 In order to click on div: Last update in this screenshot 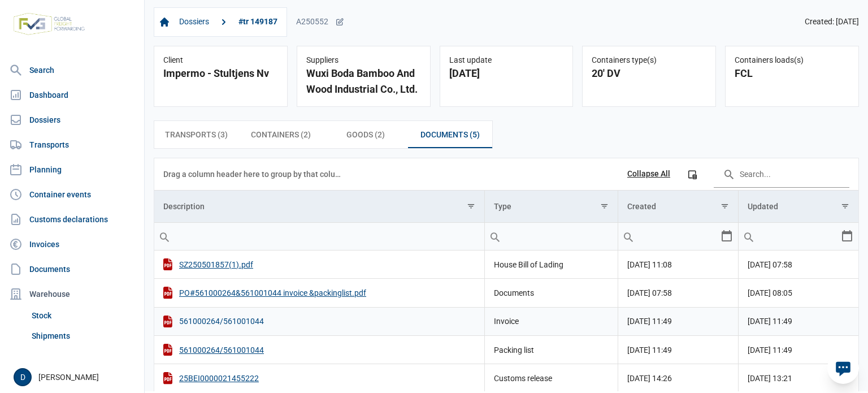, I will do `click(506, 61)`.